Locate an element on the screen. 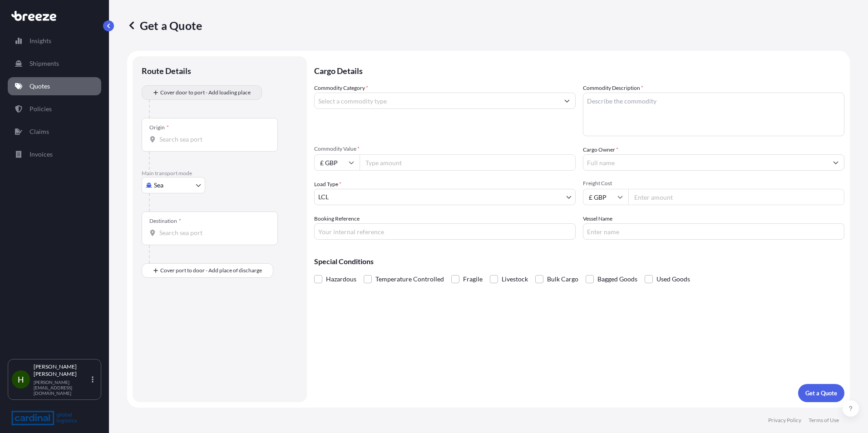 The width and height of the screenshot is (868, 433). p: Route Details is located at coordinates (166, 71).